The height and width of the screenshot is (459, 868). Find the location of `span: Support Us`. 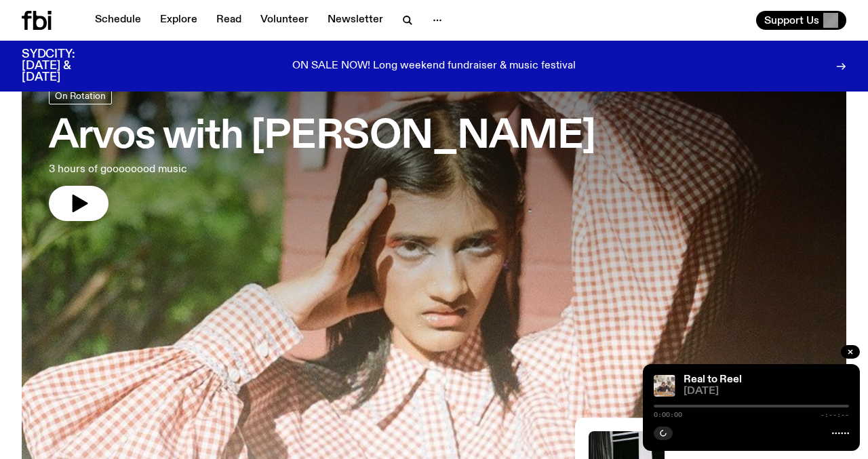

span: Support Us is located at coordinates (791, 21).